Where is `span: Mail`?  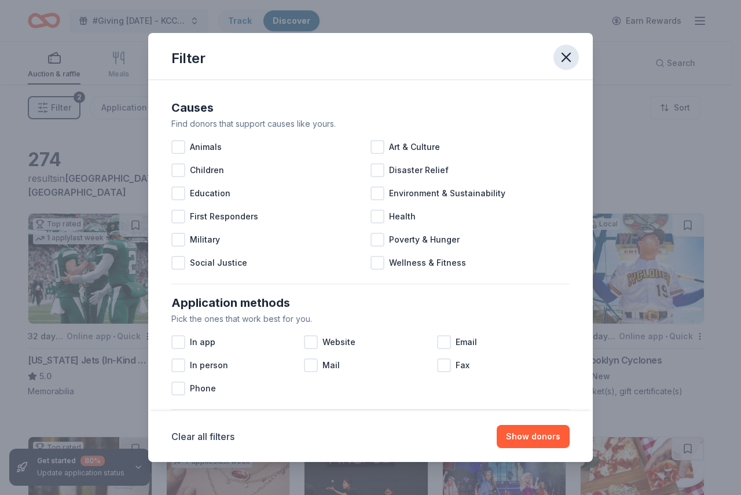
span: Mail is located at coordinates (331, 365).